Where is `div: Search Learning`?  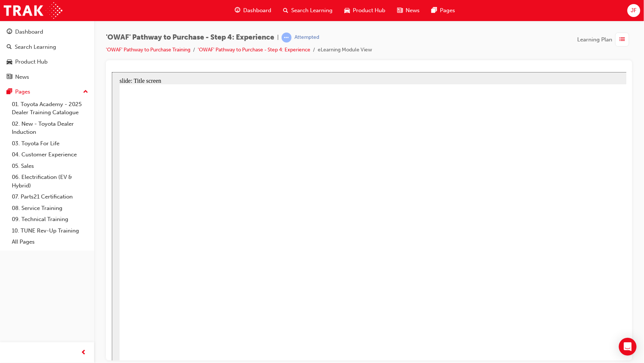
div: Search Learning is located at coordinates (36, 47).